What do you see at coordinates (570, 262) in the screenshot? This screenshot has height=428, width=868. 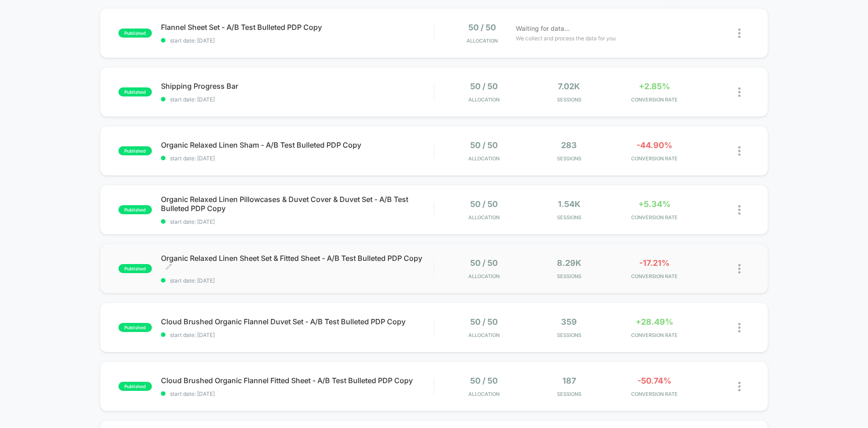 I see `span: 8.29k` at bounding box center [570, 262].